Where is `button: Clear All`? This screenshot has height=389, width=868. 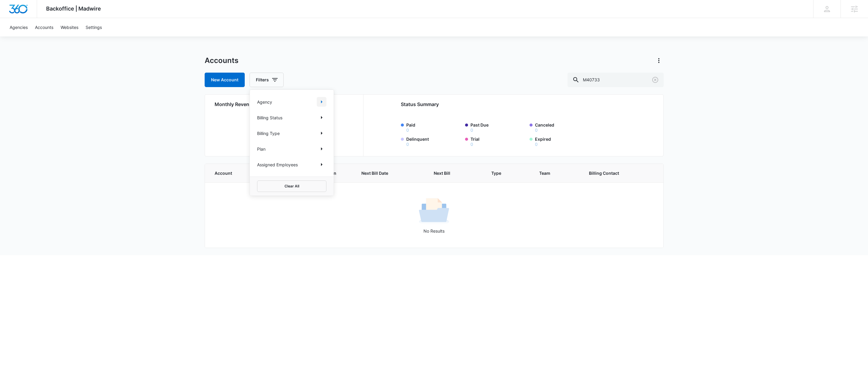
button: Clear All is located at coordinates (292, 186).